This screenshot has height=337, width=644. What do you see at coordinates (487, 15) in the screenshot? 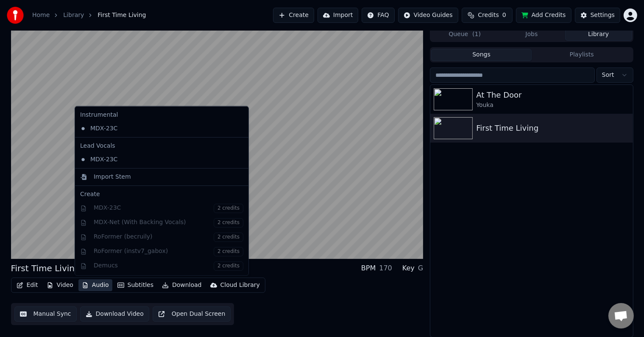
I see `button: Credits0` at bounding box center [487, 15].